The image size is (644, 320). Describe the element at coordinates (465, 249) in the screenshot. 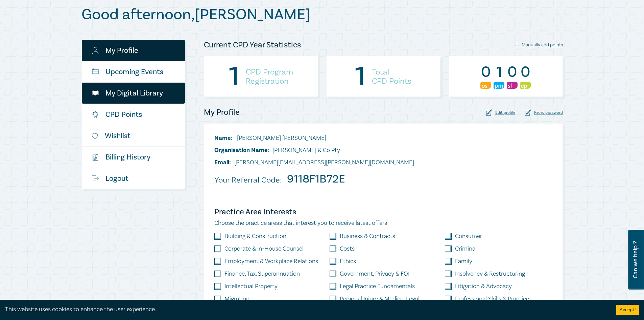

I see `label: Criminal` at that location.